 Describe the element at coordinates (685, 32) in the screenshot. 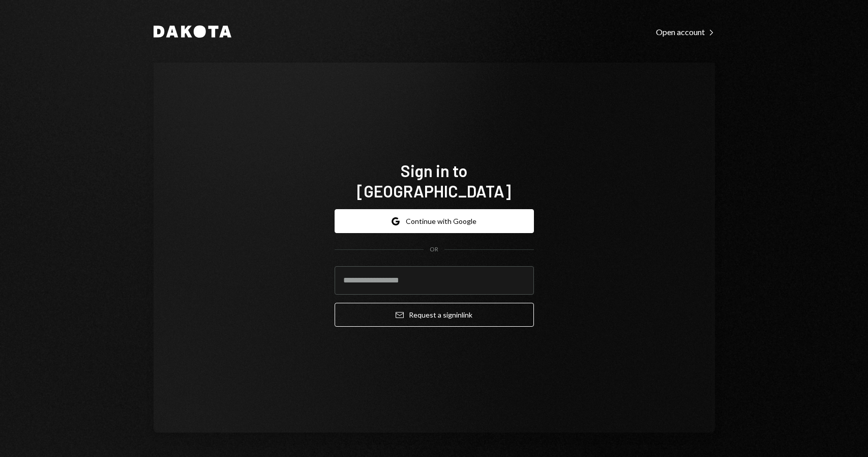

I see `div: Open account` at that location.